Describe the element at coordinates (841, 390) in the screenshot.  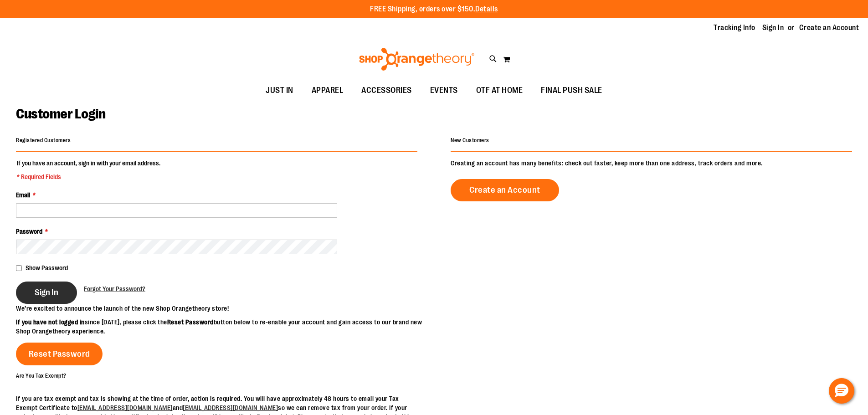
I see `button: Hello, have a question? Let’s chat.` at that location.